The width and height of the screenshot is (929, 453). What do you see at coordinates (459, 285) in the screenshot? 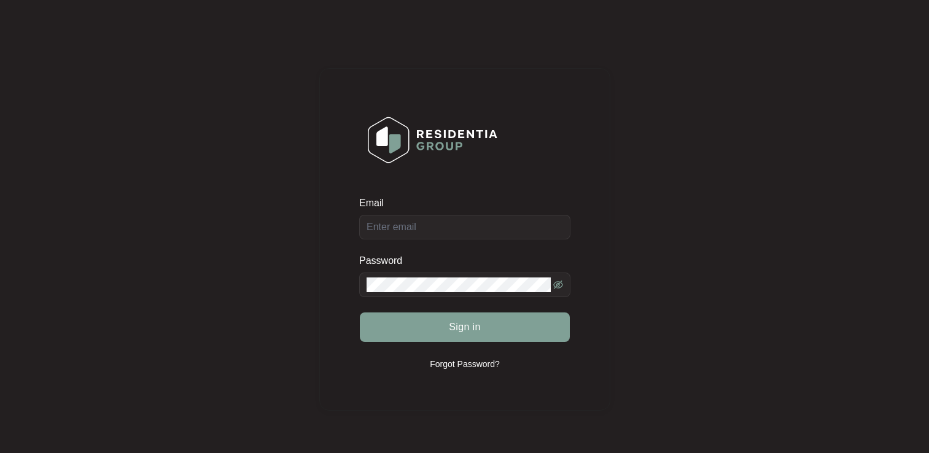
I see `input: Password` at bounding box center [459, 285].